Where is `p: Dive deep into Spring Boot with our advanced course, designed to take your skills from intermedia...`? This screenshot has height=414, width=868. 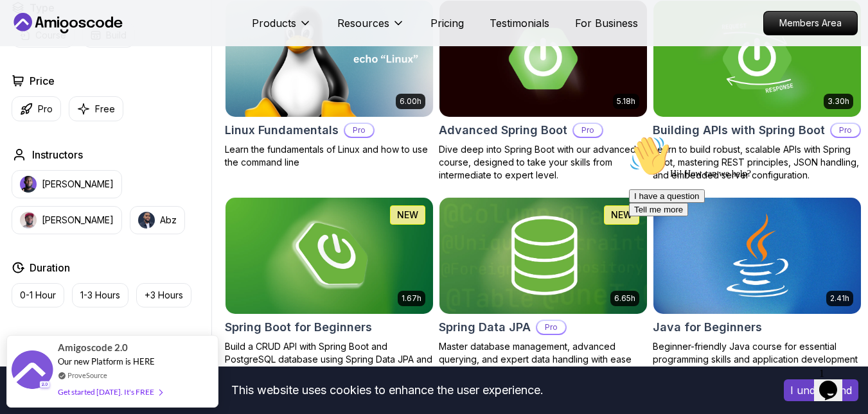
p: Dive deep into Spring Boot with our advanced course, designed to take your skills from intermedia... is located at coordinates (543, 163).